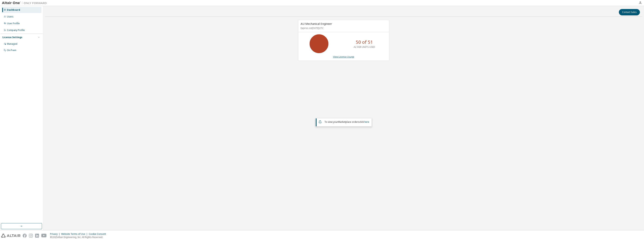 Image resolution: width=644 pixels, height=241 pixels. Describe the element at coordinates (25, 236) in the screenshot. I see `img: facebook.svg` at that location.